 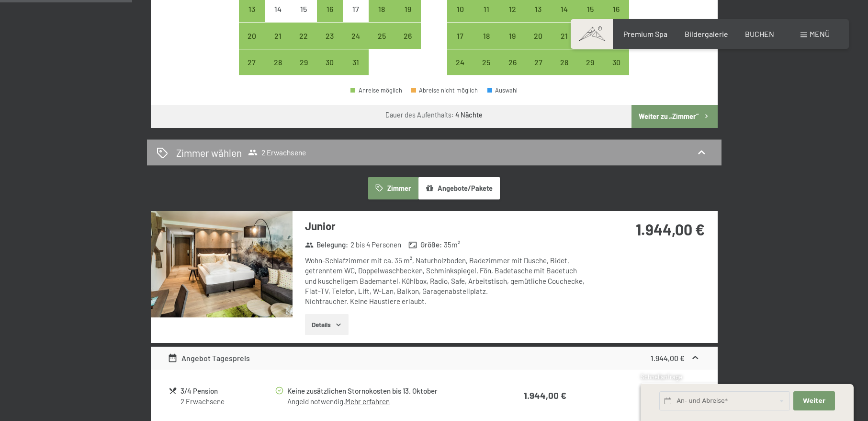 I want to click on b: 4 Nächte, so click(x=469, y=114).